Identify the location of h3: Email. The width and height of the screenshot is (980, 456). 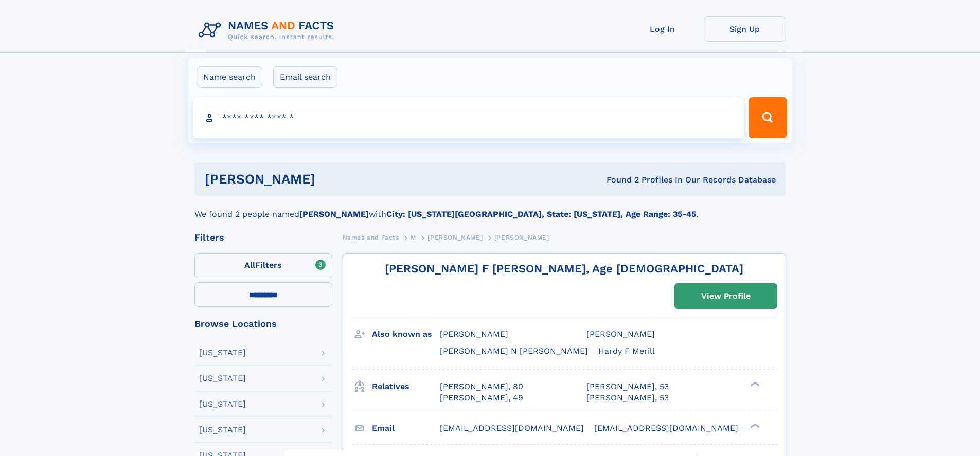
(406, 428).